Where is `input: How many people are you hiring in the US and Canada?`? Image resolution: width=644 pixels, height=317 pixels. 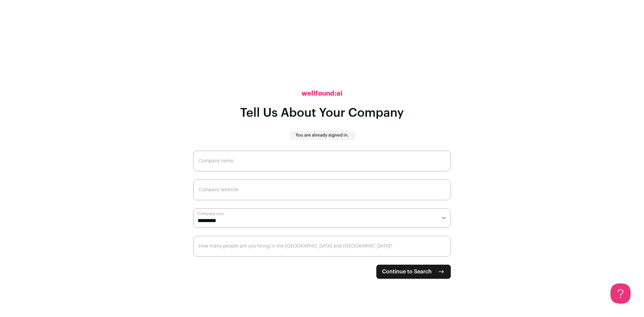 input: How many people are you hiring in the US and Canada? is located at coordinates (322, 246).